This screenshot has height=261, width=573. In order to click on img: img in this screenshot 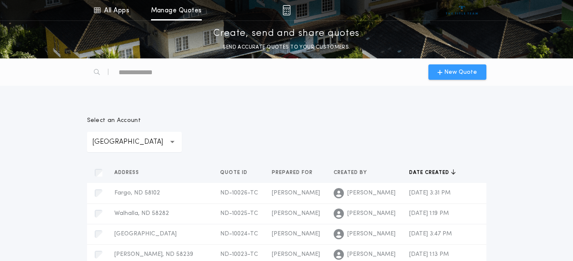, I will do `click(286, 10)`.